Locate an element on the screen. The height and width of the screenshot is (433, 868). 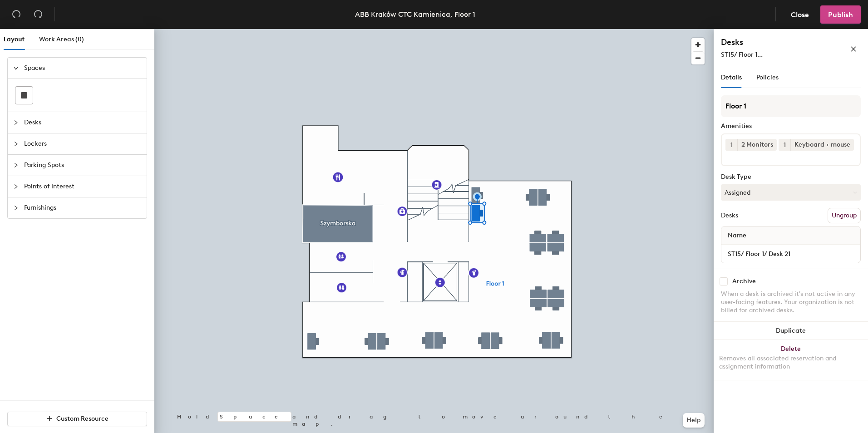
input: Unnamed desk is located at coordinates (791, 254).